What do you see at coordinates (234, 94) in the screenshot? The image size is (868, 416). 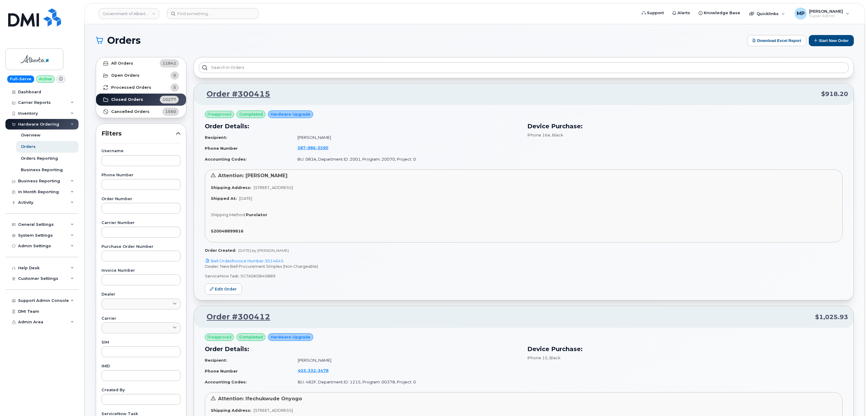 I see `a: Order #300415` at bounding box center [234, 94].